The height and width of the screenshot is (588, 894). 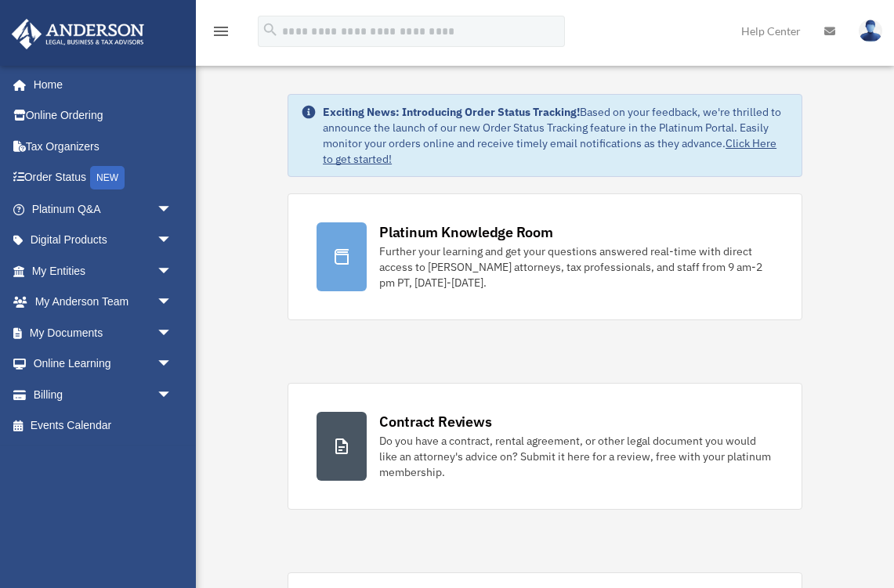 What do you see at coordinates (435, 422) in the screenshot?
I see `div: Contract Reviews` at bounding box center [435, 422].